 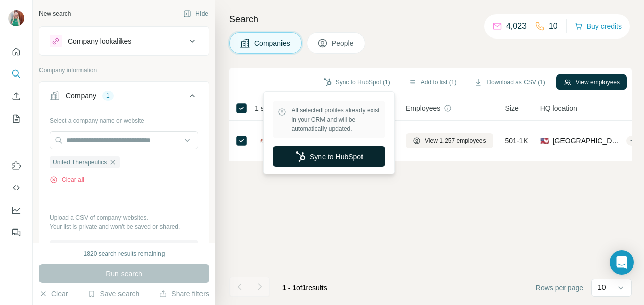 What do you see at coordinates (16, 119) in the screenshot?
I see `button: My lists` at bounding box center [16, 119].